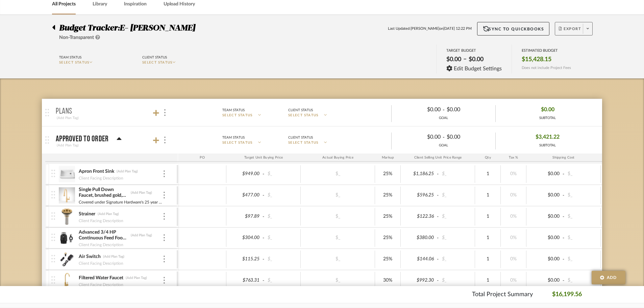  I want to click on span: Budget Tracker:, so click(89, 28).